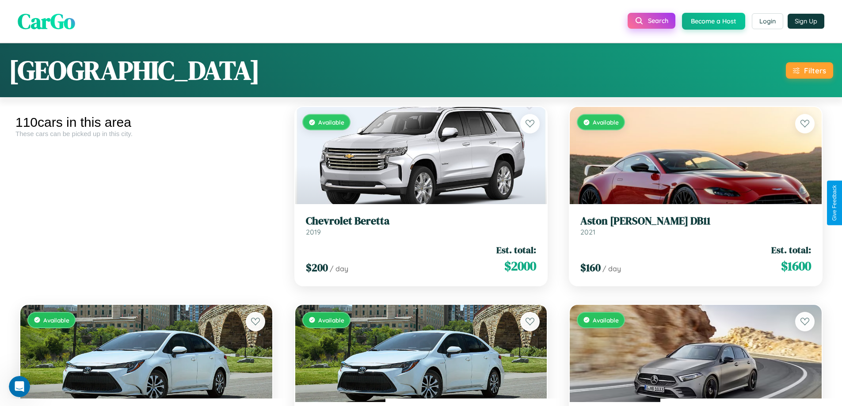  Describe the element at coordinates (588, 232) in the screenshot. I see `span: 2021` at that location.